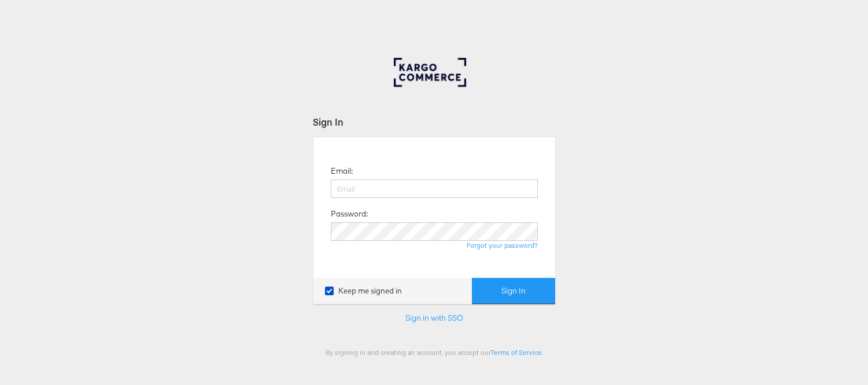  Describe the element at coordinates (502, 245) in the screenshot. I see `a: Forgot your password?` at that location.